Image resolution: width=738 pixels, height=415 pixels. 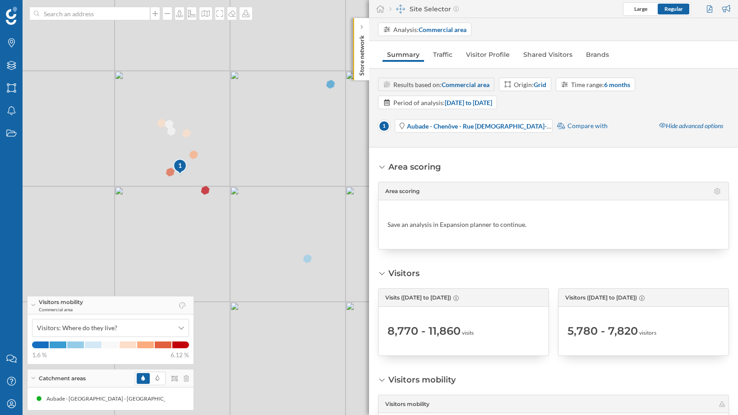 I want to click on a: Summary, so click(x=404, y=55).